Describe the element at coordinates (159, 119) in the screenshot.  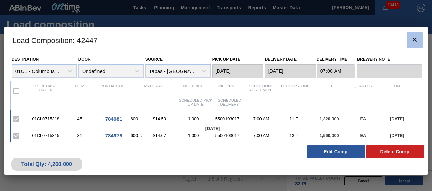
I see `div: $14.53` at that location.